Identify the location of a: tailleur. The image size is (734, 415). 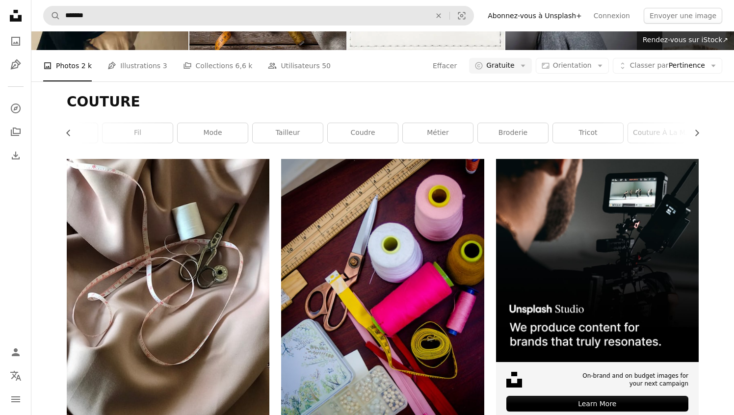
(288, 133).